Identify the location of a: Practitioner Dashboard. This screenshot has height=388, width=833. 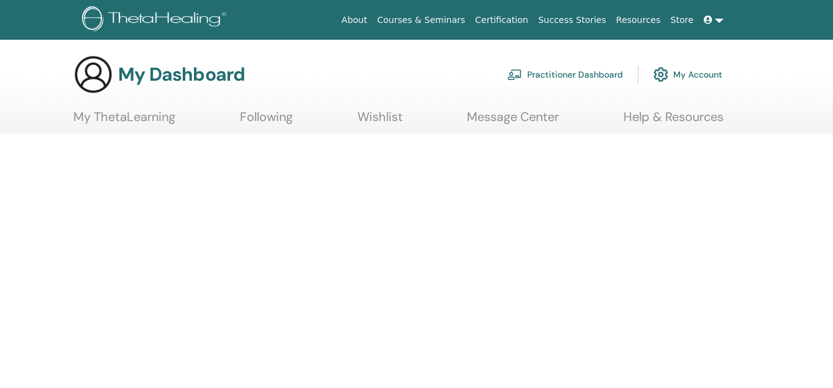
(565, 75).